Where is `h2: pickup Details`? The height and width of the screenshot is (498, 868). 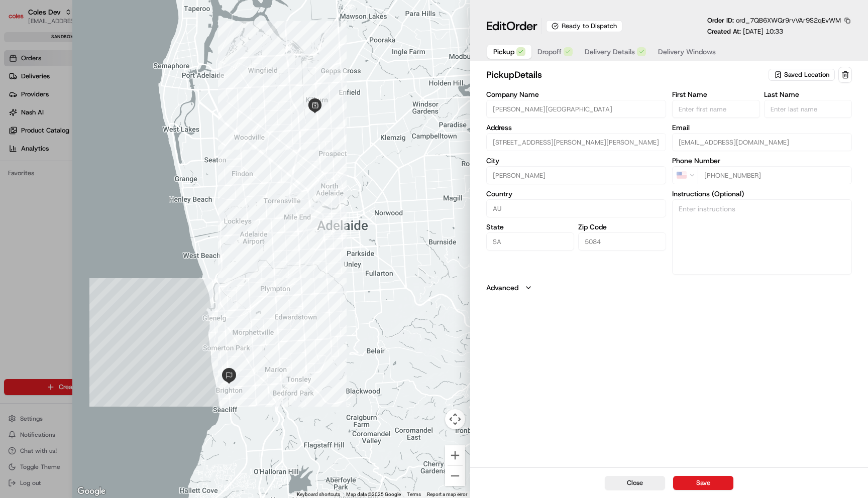
h2: pickup Details is located at coordinates (626, 75).